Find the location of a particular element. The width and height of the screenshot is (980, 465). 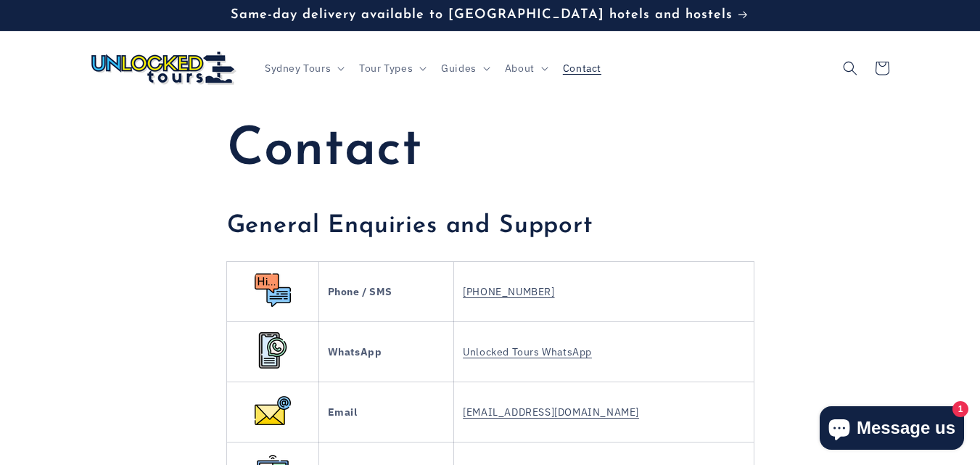

summary: Guides is located at coordinates (464, 68).